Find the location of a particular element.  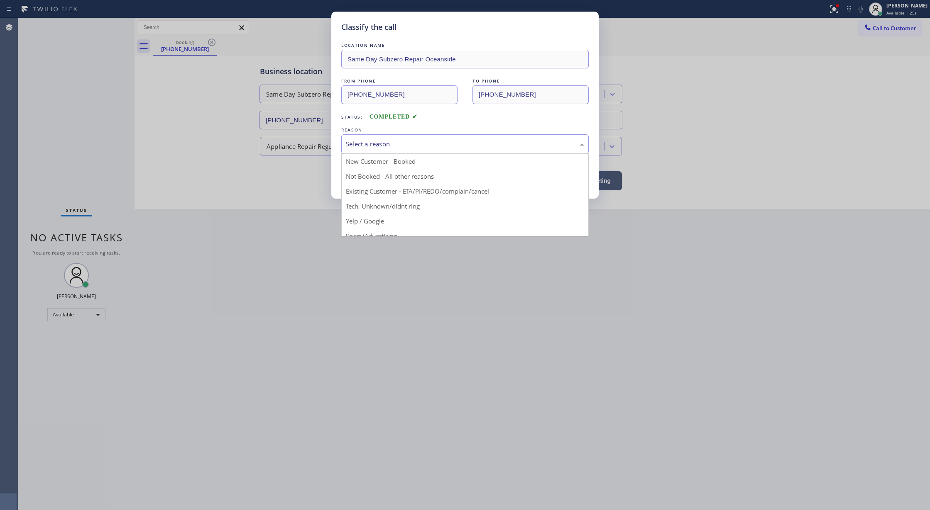

div: New Customer - Booked is located at coordinates (465, 161).